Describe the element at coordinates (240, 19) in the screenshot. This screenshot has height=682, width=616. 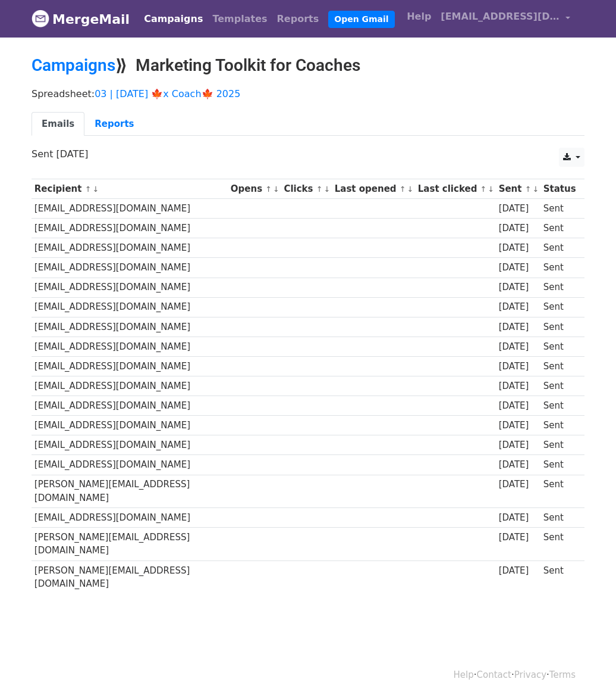
I see `a: Templates` at that location.